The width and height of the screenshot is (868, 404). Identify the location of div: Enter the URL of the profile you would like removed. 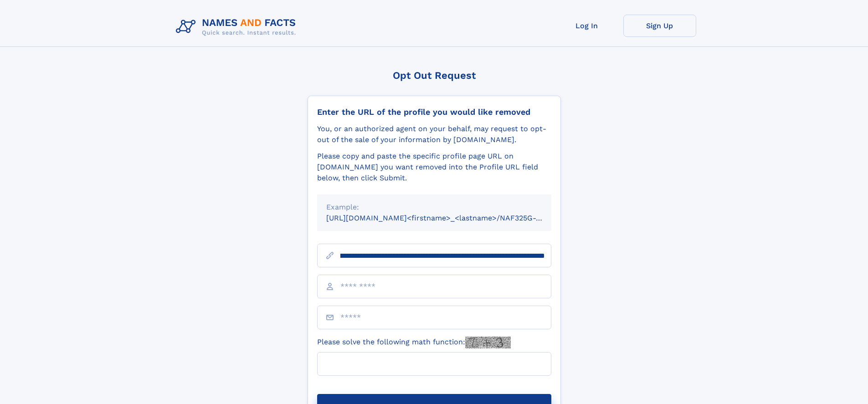
(434, 112).